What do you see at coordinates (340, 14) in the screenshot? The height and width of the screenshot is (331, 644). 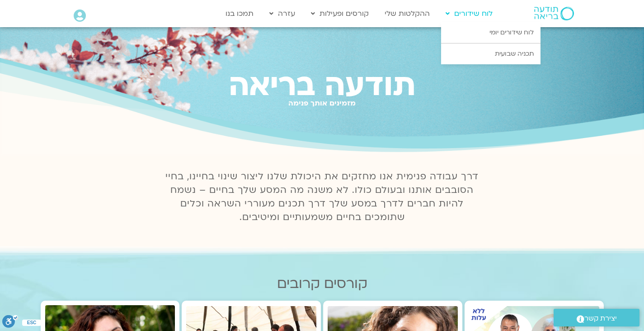 I see `a: קורסים ופעילות` at bounding box center [340, 14].